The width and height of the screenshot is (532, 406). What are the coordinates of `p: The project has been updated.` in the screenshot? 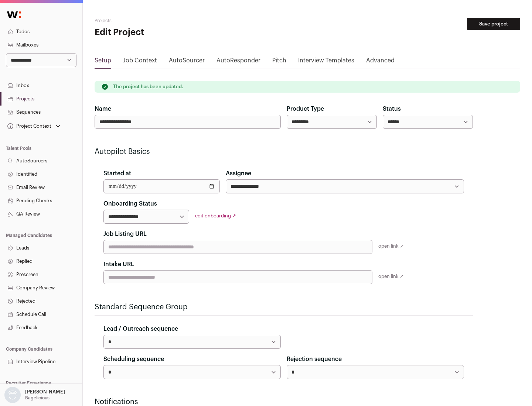 It's located at (148, 87).